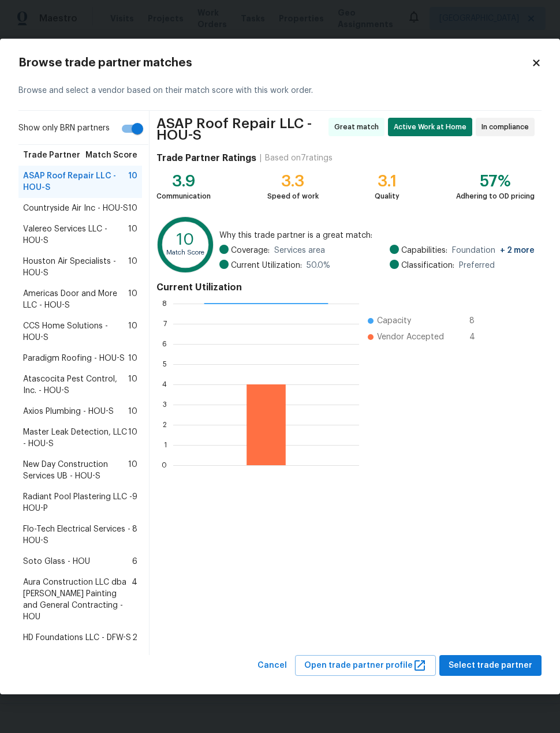 The image size is (560, 733). What do you see at coordinates (366, 666) in the screenshot?
I see `button: Open trade partner profile` at bounding box center [366, 666].